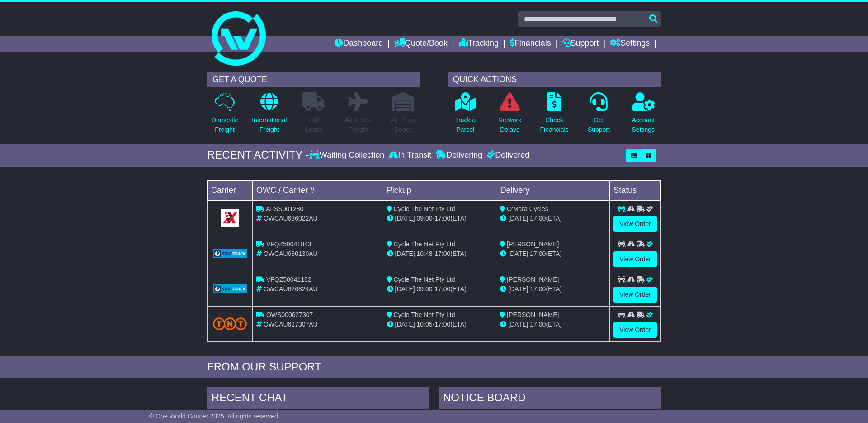 Image resolution: width=868 pixels, height=423 pixels. What do you see at coordinates (318, 190) in the screenshot?
I see `td: OWC / Carrier #` at bounding box center [318, 190].